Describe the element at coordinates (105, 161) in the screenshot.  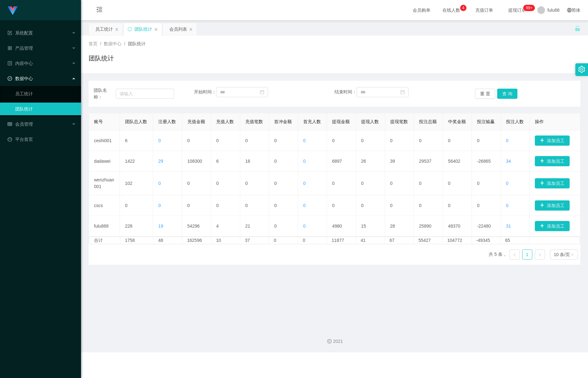
I see `td: dadawei` at that location.